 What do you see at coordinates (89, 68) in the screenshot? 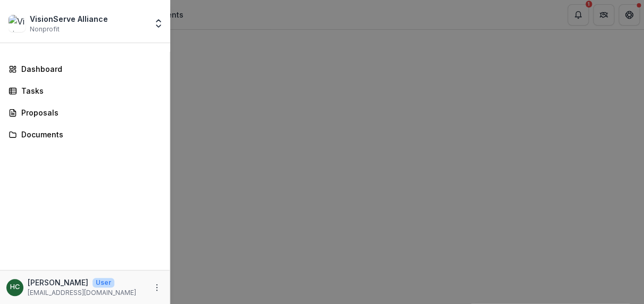
I see `div: Dashboard` at bounding box center [89, 68].